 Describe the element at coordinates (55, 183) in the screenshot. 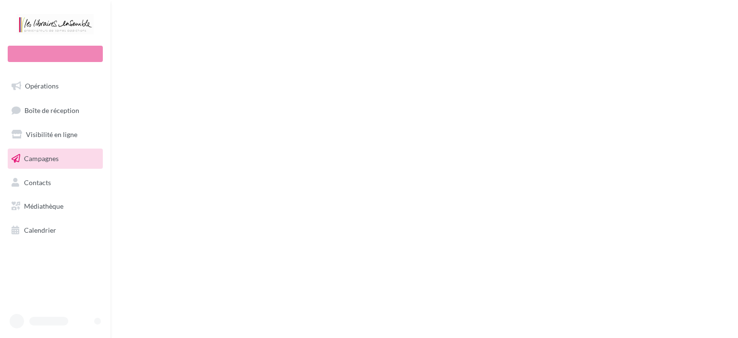

I see `a: Contacts` at that location.